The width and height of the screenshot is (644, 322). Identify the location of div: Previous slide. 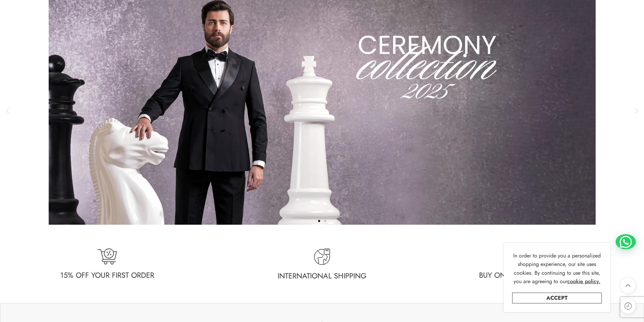
(7, 111).